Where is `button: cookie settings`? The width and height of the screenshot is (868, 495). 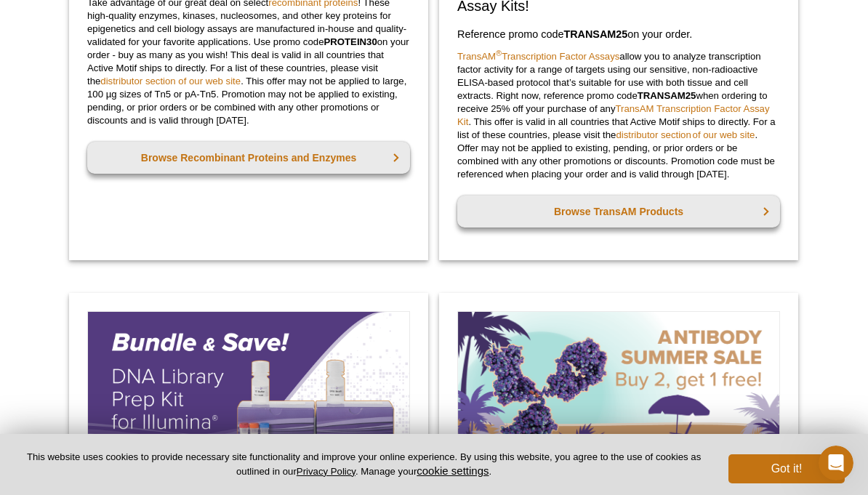
button: cookie settings is located at coordinates (452, 470).